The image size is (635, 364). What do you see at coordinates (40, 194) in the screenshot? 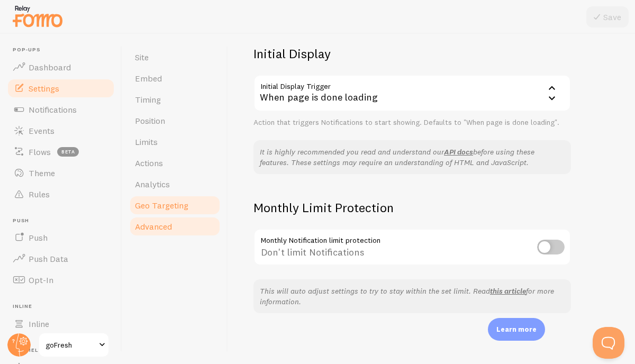
I see `span: Rules` at bounding box center [40, 194].